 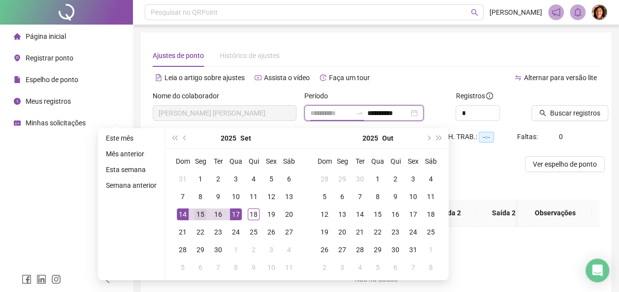 I want to click on label: Período, so click(x=319, y=96).